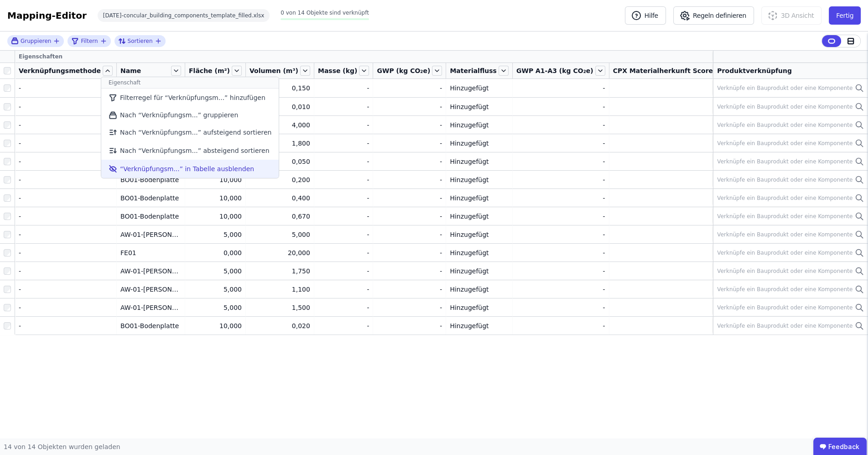  Describe the element at coordinates (693, 71) in the screenshot. I see `span: CPX Materialherkunft Score (Auswertungen)` at that location.